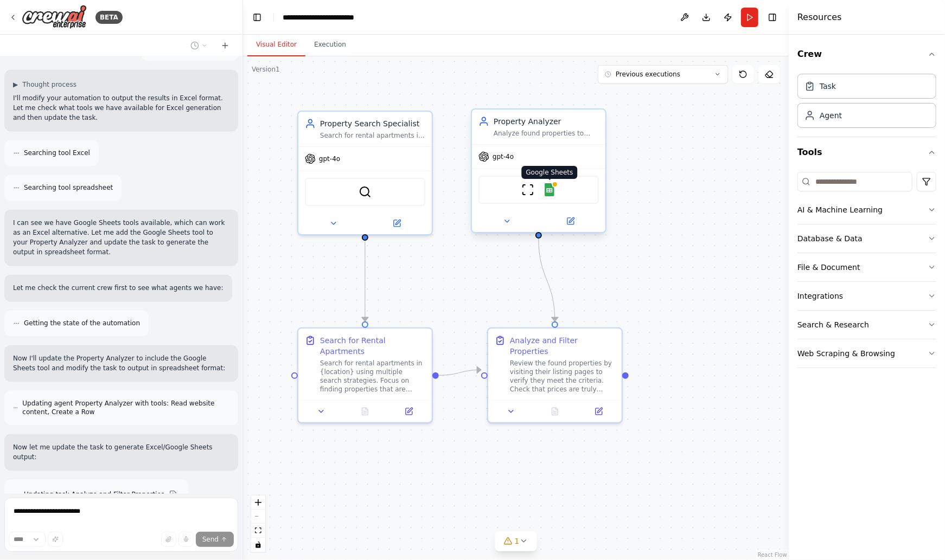 This screenshot has height=560, width=945. I want to click on div: File & Document, so click(829, 267).